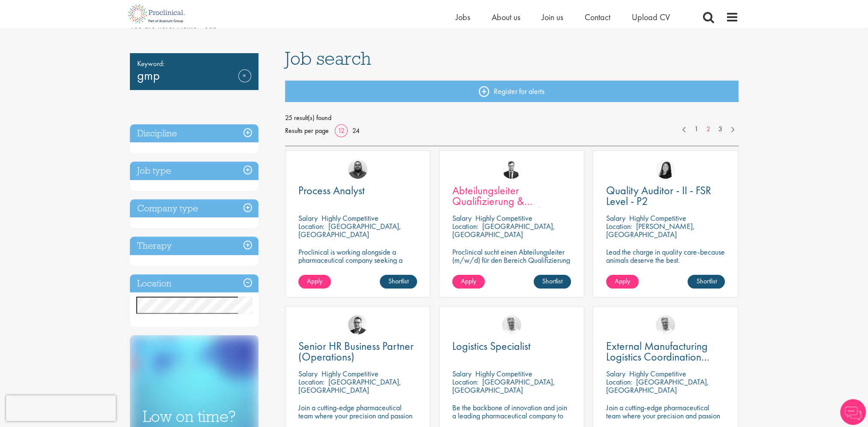 This screenshot has width=868, height=427. Describe the element at coordinates (463, 17) in the screenshot. I see `span: Jobs` at that location.